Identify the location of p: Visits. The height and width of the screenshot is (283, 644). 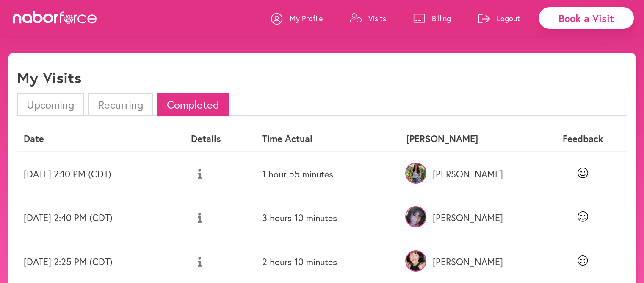
(377, 18).